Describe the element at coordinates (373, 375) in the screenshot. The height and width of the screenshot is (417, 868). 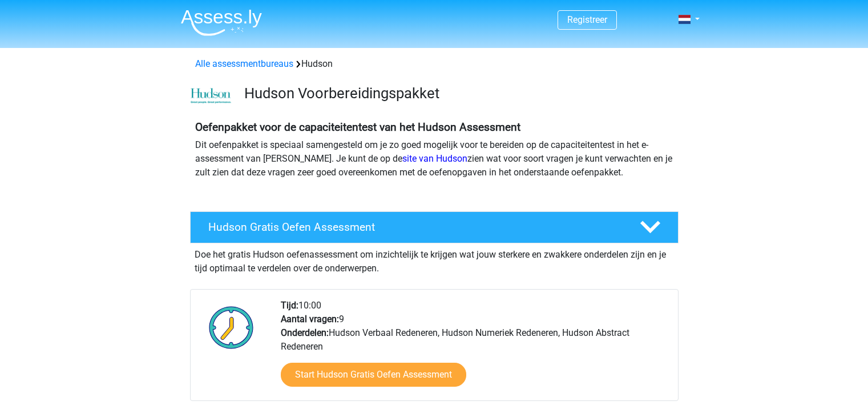
I see `a: Start Hudson Gratis Oefen Assessment` at that location.